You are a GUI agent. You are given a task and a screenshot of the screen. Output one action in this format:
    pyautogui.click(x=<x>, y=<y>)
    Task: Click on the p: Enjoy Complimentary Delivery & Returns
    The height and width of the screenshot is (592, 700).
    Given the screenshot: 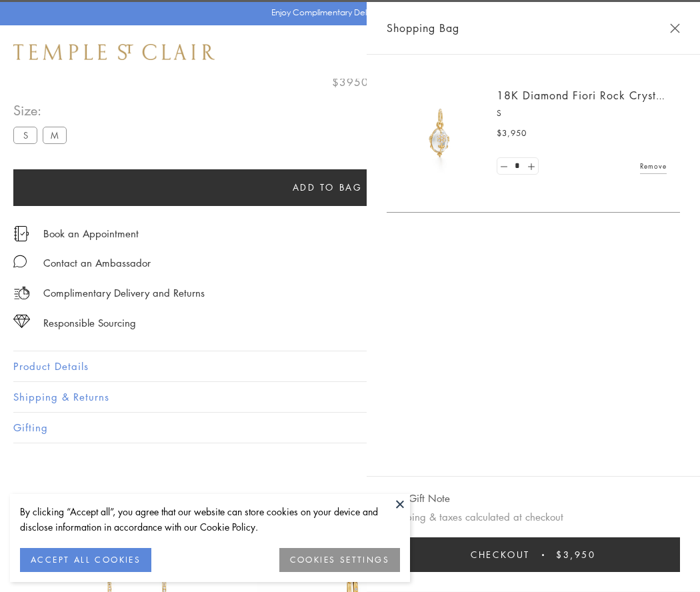 What is the action you would take?
    pyautogui.click(x=347, y=13)
    